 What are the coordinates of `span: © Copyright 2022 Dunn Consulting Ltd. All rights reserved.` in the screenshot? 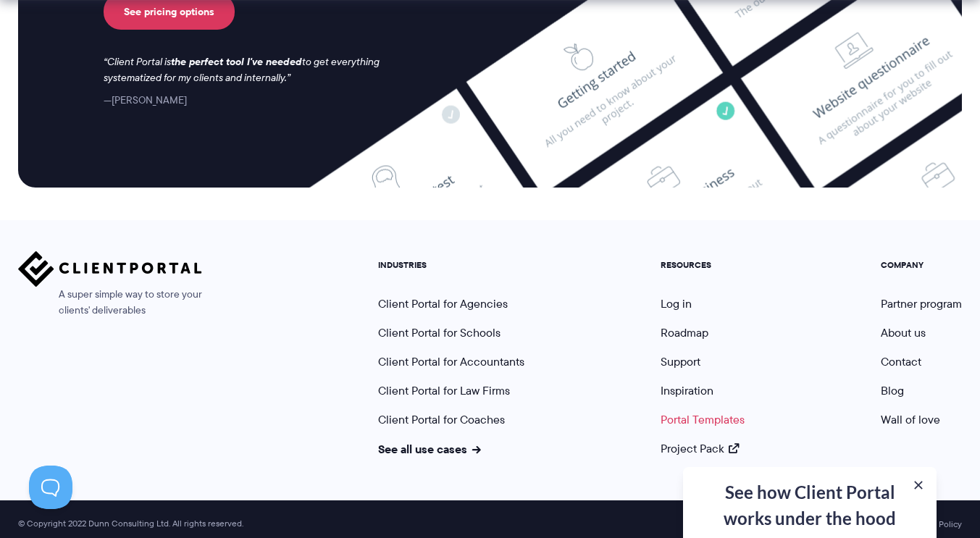 It's located at (130, 523).